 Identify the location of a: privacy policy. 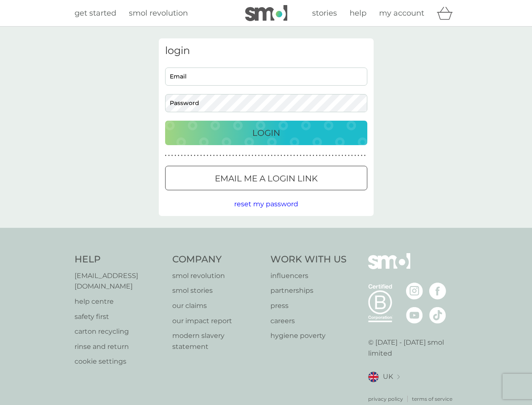
(386, 398).